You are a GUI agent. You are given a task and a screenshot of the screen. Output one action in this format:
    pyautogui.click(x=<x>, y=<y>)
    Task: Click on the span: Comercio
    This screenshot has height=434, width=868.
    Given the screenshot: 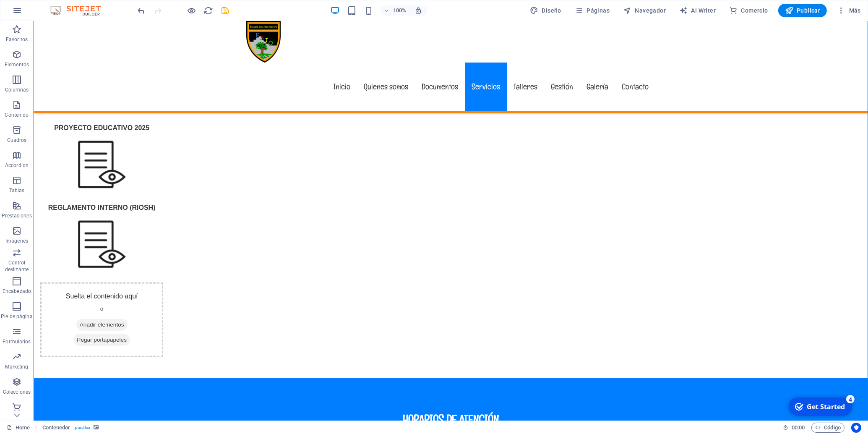 What is the action you would take?
    pyautogui.click(x=748, y=10)
    